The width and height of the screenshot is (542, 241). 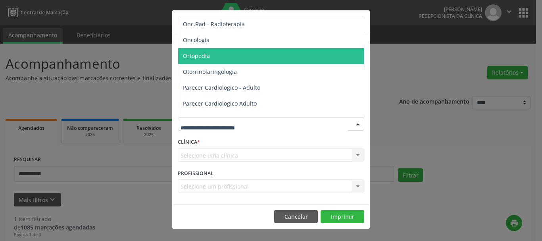 I want to click on button: Close, so click(x=362, y=20).